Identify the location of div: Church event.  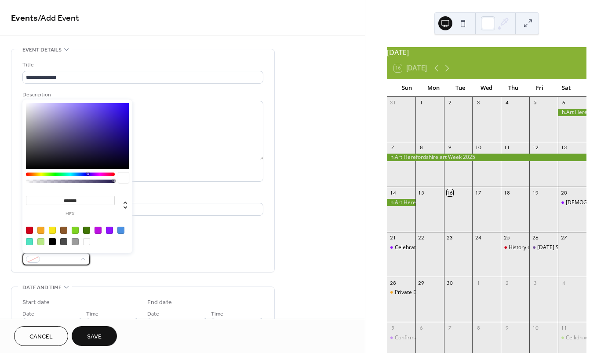
(572, 202).